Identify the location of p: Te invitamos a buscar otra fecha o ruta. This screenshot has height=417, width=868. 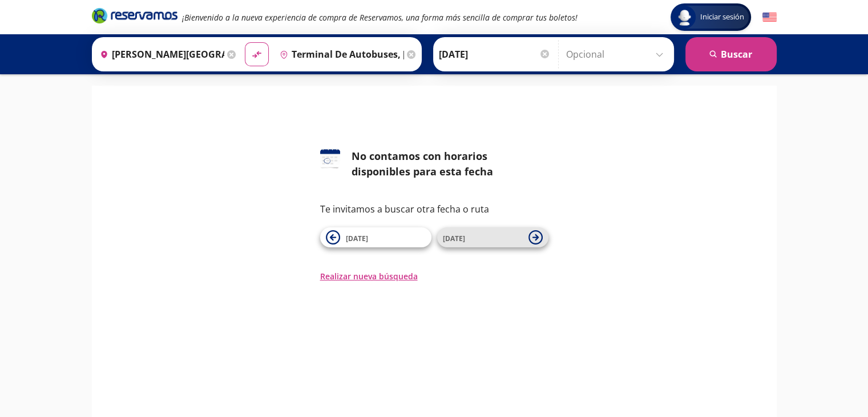
(434, 209).